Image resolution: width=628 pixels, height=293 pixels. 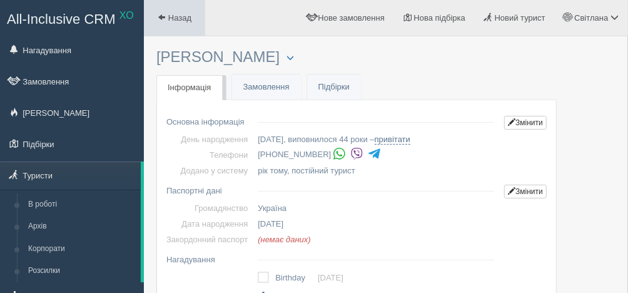 What do you see at coordinates (376, 170) in the screenshot?
I see `td: , постійний турист` at bounding box center [376, 170].